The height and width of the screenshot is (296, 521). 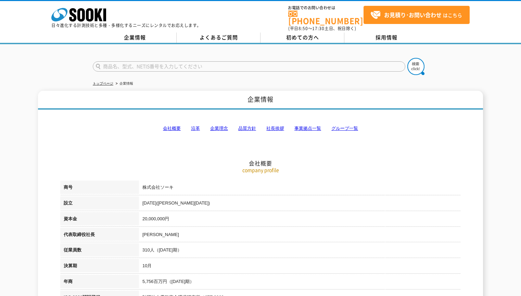 I want to click on a: 事業拠点一覧, so click(x=308, y=128).